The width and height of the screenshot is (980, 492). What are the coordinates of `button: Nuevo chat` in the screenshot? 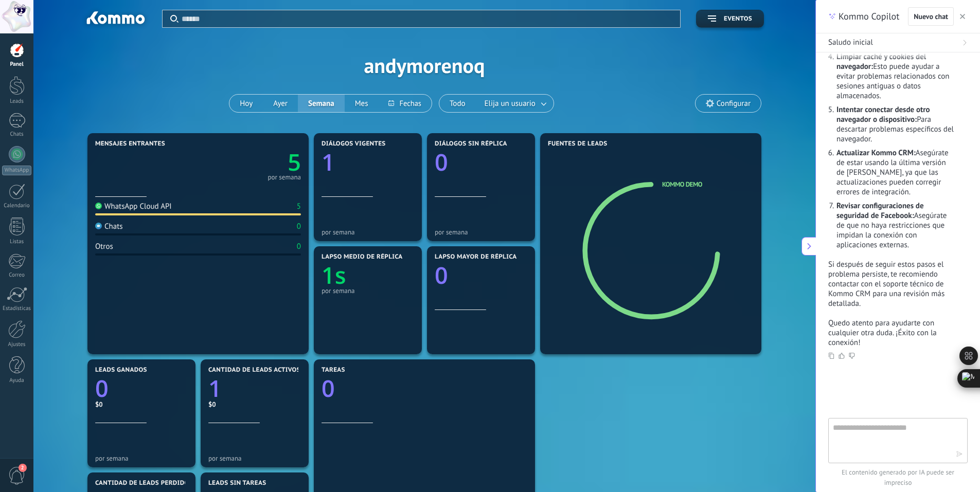 It's located at (930, 17).